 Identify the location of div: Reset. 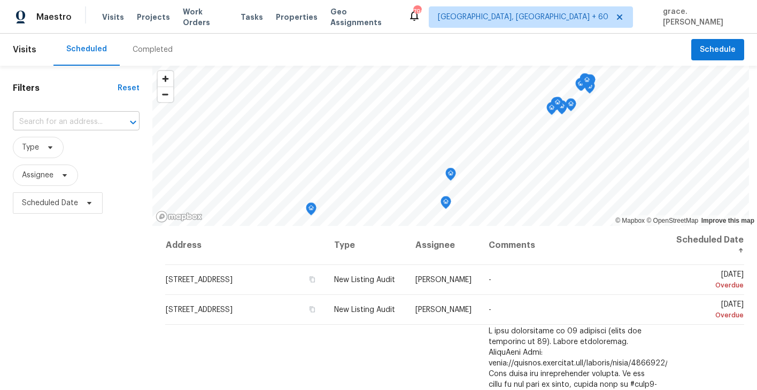
(128, 88).